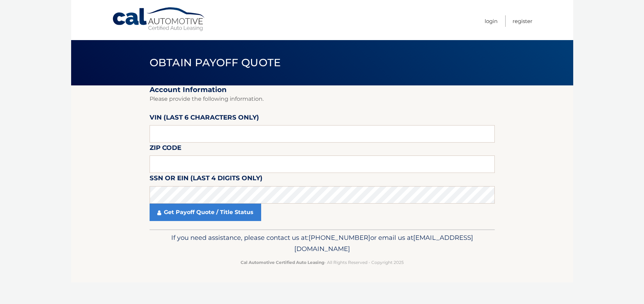 The height and width of the screenshot is (304, 644). I want to click on p: If you need assistance, please contact us at: or email us at, so click(322, 243).